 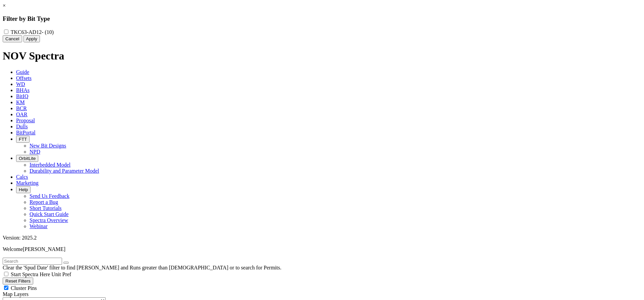 I want to click on span: Cluster Pins, so click(x=24, y=288).